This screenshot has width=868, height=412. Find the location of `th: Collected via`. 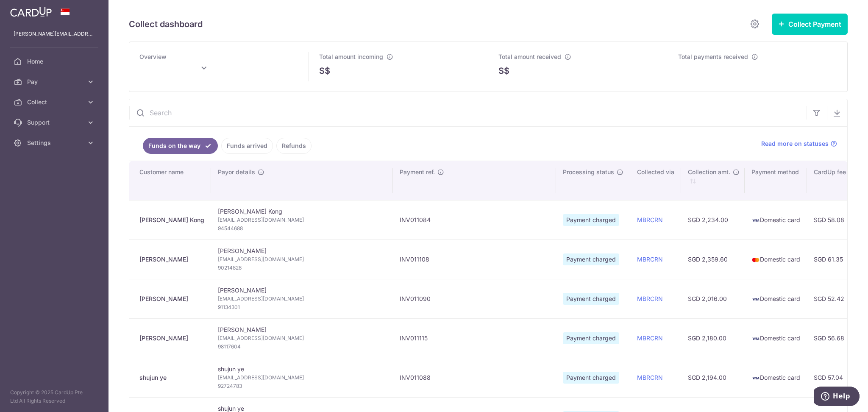

th: Collected via is located at coordinates (656, 180).